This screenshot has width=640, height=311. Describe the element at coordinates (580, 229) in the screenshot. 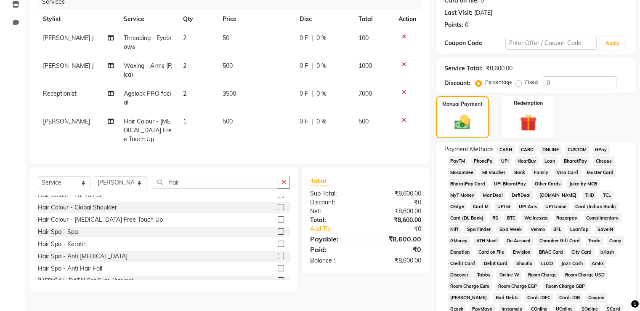

I see `span: LoanTap` at that location.